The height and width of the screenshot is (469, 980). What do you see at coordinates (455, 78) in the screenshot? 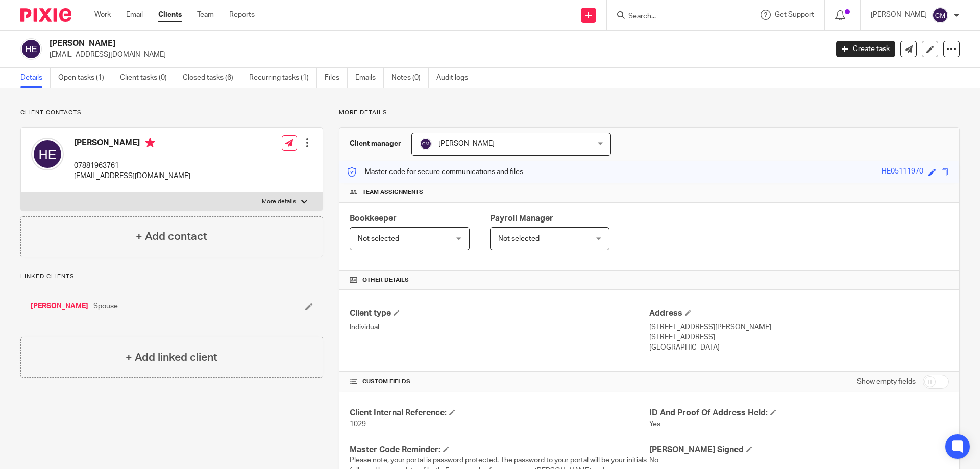
I see `a: Audit logs` at bounding box center [455, 78].